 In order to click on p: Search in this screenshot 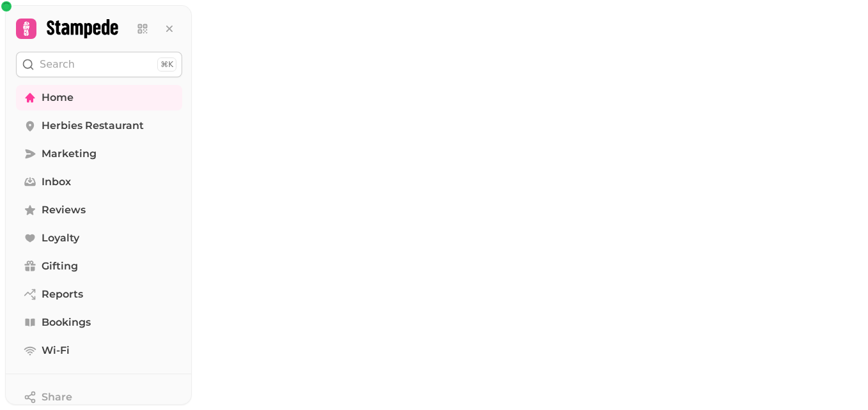, I will do `click(57, 65)`.